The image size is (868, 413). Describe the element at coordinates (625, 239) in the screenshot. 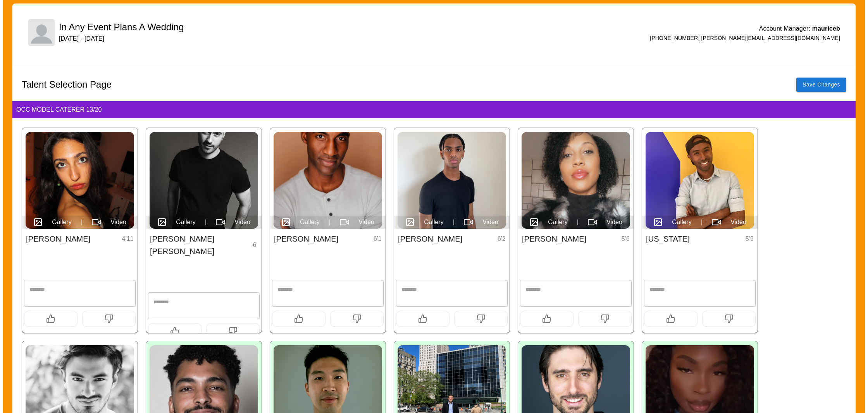

I see `p: 5 ' 6` at that location.